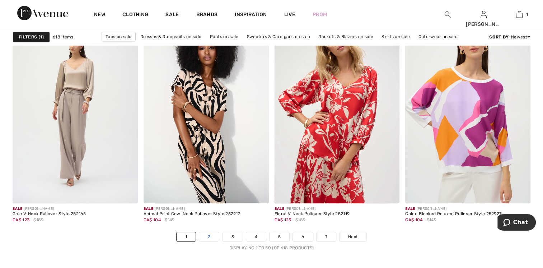 This screenshot has width=543, height=268. What do you see at coordinates (484, 14) in the screenshot?
I see `a: Sign In` at bounding box center [484, 14].